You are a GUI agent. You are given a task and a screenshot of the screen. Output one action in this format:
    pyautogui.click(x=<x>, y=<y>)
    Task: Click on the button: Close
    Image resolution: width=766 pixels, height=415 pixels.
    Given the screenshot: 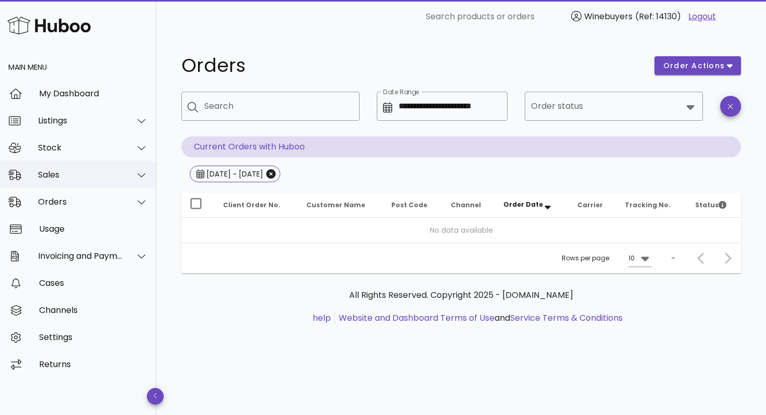 What is the action you would take?
    pyautogui.click(x=271, y=174)
    